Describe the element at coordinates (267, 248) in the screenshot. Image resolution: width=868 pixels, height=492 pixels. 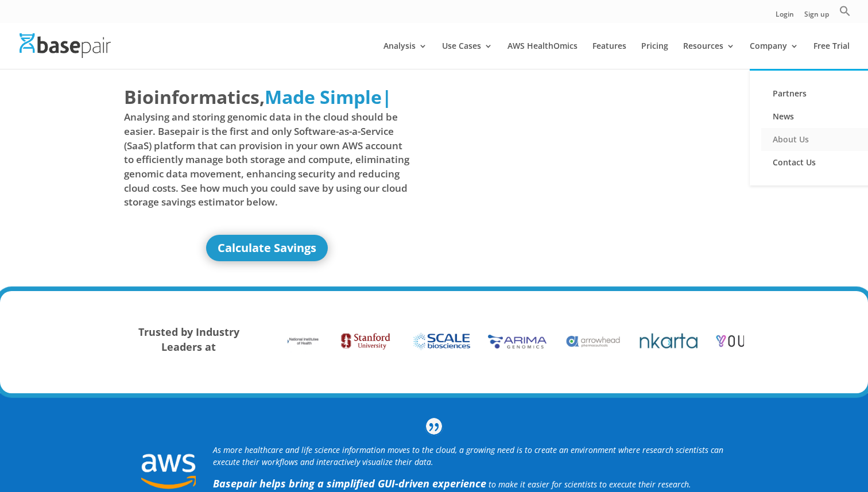
I see `a: Calculate Savings` at that location.